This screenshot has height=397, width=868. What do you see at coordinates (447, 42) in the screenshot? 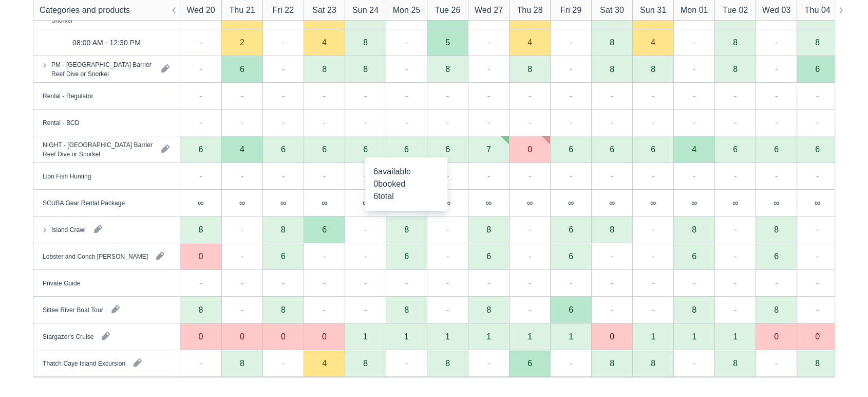
I see `div: 5` at bounding box center [447, 42].